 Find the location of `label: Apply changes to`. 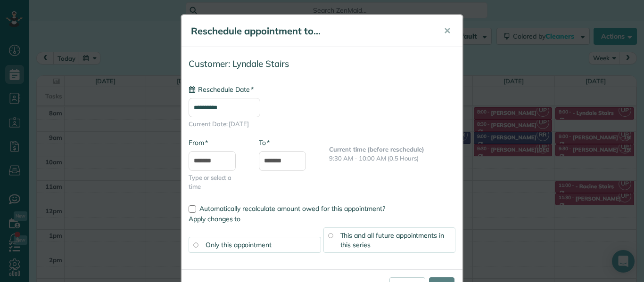

label: Apply changes to is located at coordinates (322, 219).